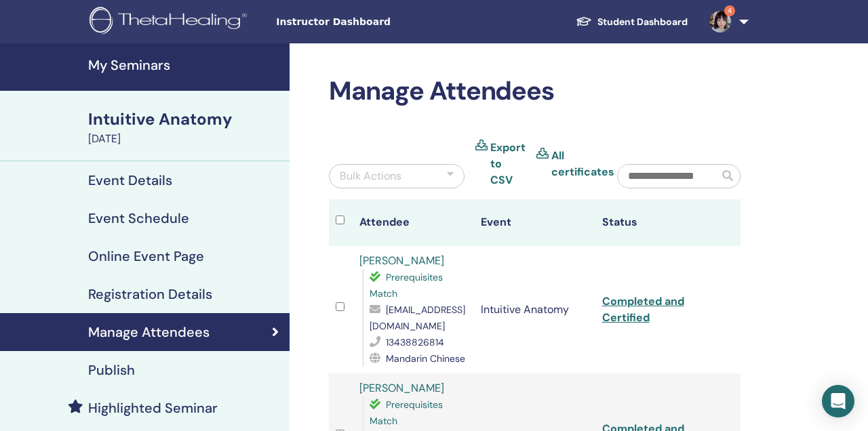 The width and height of the screenshot is (868, 431). Describe the element at coordinates (111, 370) in the screenshot. I see `h4: Publish` at that location.